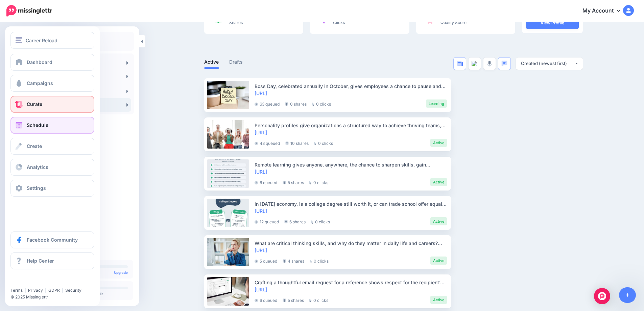 The image size is (644, 311). Describe the element at coordinates (267, 143) in the screenshot. I see `li: 43 queued` at that location.